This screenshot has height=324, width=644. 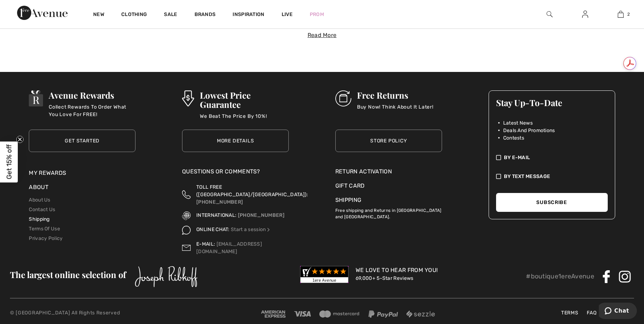 What do you see at coordinates (549, 14) in the screenshot?
I see `img: search the website` at bounding box center [549, 14].